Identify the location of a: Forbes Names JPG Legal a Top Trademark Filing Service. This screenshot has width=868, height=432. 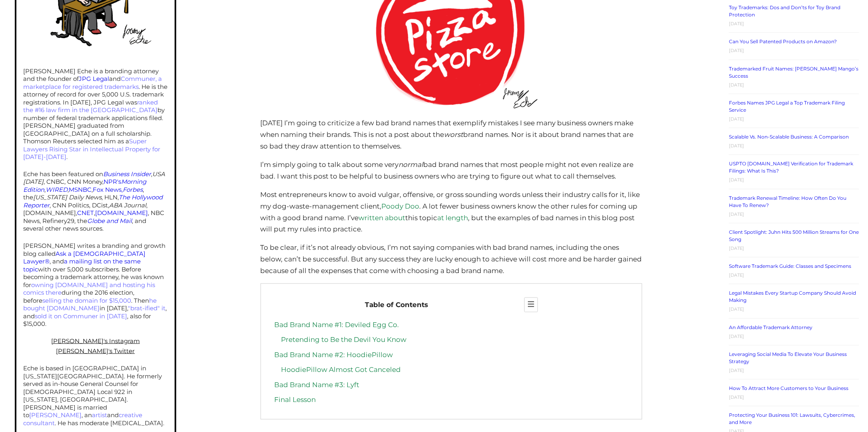
(787, 106).